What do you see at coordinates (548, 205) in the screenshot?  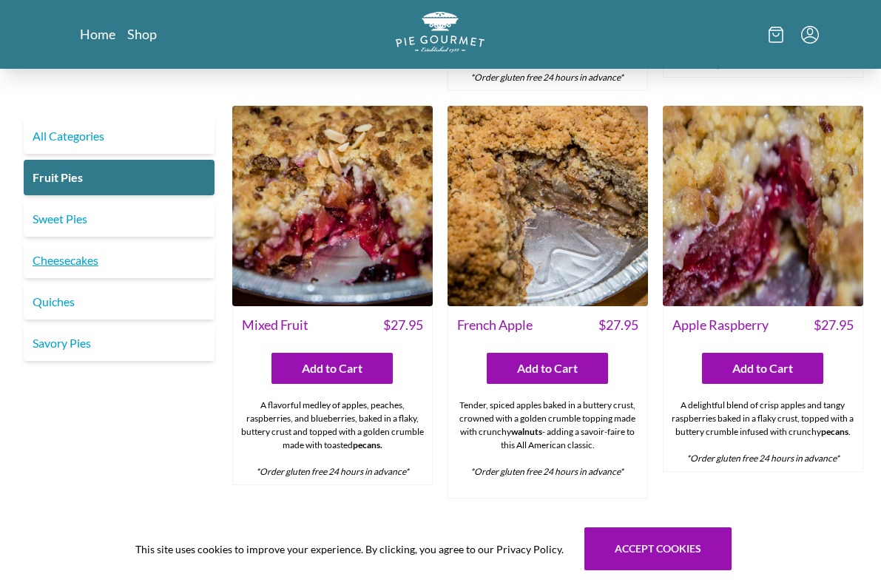 I see `a: French Apple` at bounding box center [548, 205].